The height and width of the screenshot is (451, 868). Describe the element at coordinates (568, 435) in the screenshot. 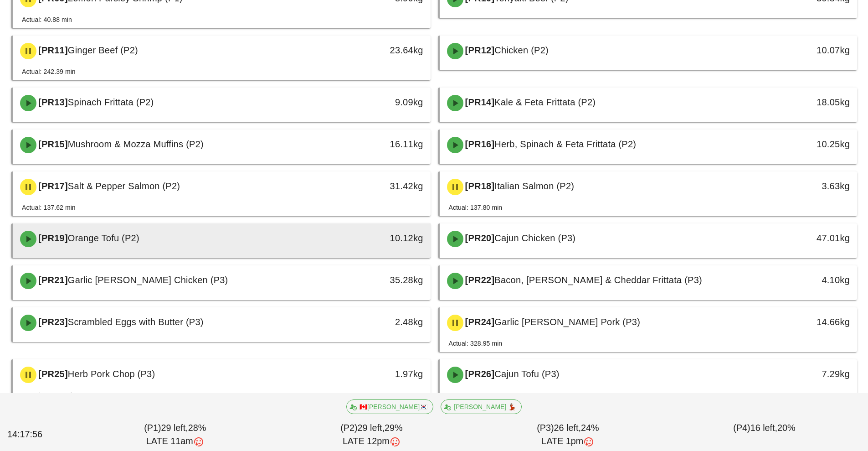

I see `div: (P3) 24%` at that location.